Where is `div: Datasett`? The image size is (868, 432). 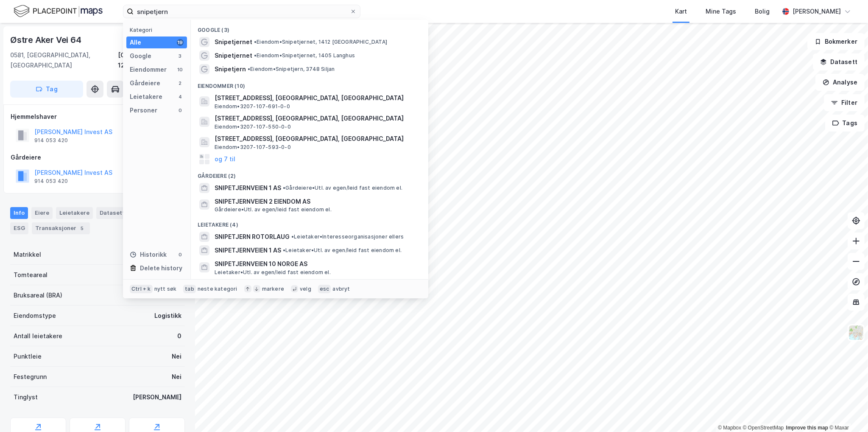
div: Datasett is located at coordinates (117, 213).